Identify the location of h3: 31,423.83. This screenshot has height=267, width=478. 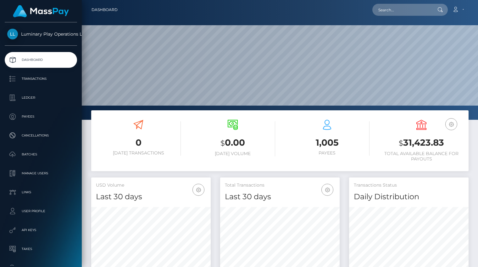
(422, 143).